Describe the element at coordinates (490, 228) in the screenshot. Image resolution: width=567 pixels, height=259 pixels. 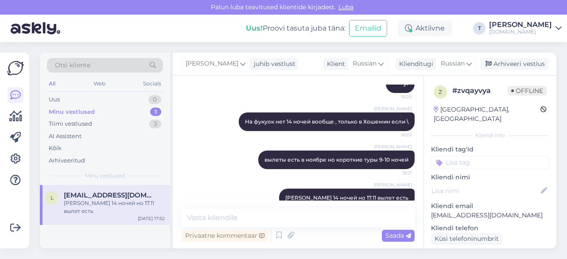
I see `p: Kliendi telefon` at that location.